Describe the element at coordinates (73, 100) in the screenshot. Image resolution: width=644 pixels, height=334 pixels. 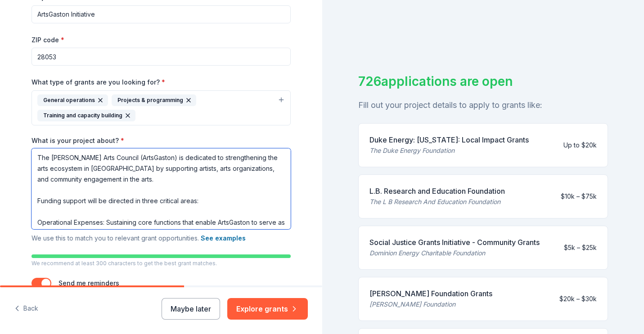
I see `div: General operations` at that location.